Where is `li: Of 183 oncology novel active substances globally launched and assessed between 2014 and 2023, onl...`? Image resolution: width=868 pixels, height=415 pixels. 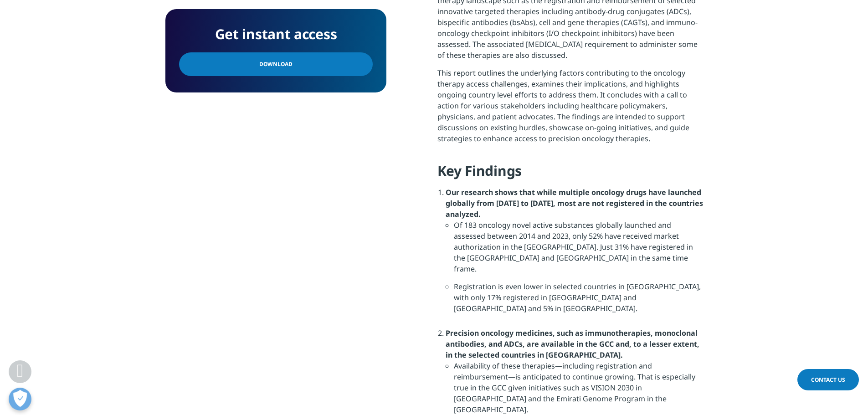
li: Of 183 oncology novel active substances globally launched and assessed between 2014 and 2023, onl... is located at coordinates (578, 250).